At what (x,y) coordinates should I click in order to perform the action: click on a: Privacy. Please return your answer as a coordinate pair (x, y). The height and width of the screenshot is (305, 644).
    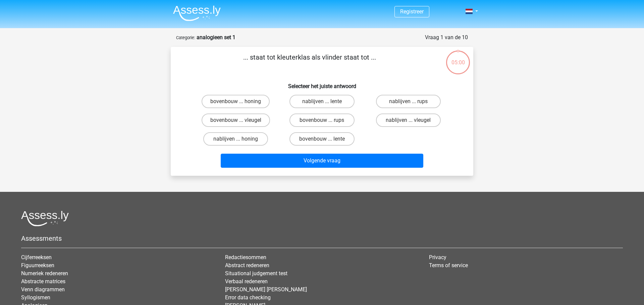
    Looking at the image, I should click on (438, 257).